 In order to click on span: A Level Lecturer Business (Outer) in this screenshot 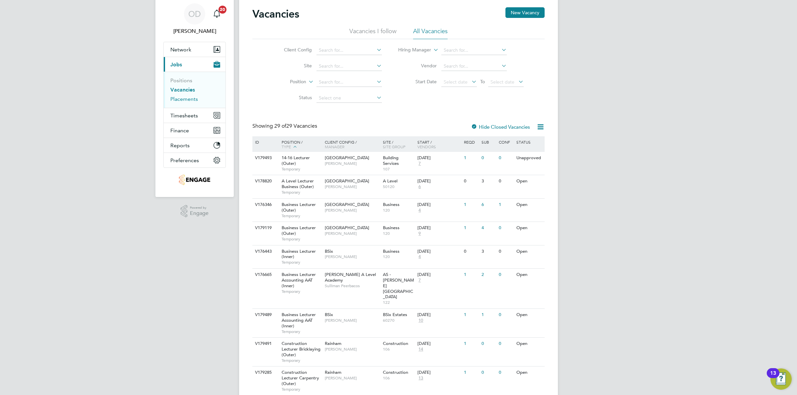, I will do `click(298, 184)`.